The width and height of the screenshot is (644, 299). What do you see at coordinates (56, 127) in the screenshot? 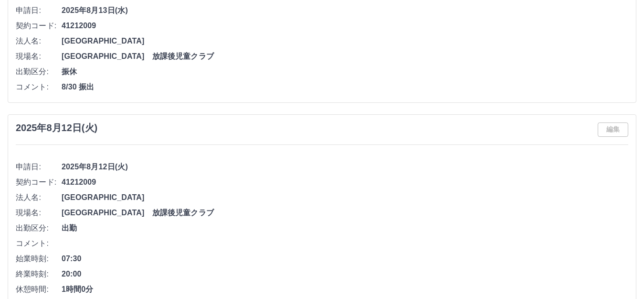
I see `h3: 2025年8月12日(火)` at bounding box center [56, 127].